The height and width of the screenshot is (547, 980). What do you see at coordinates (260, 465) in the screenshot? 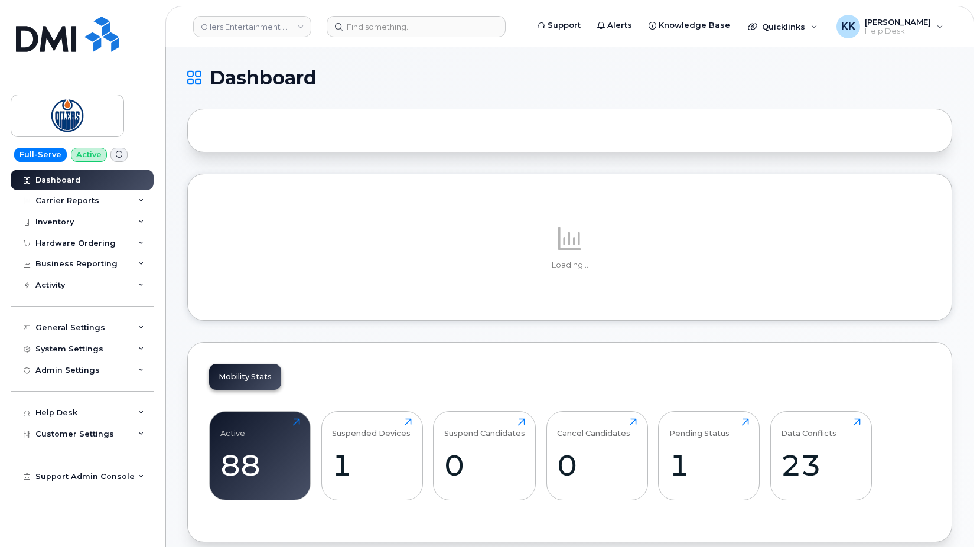
I see `div: 88` at bounding box center [260, 465].